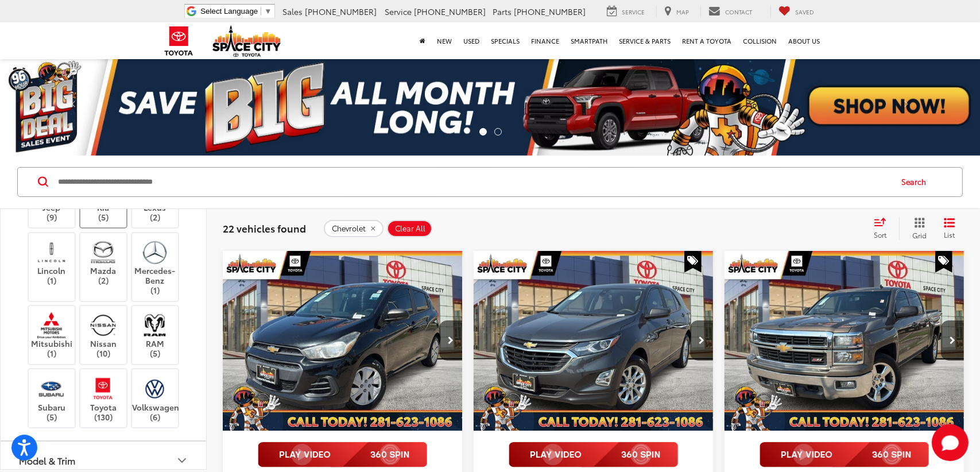  I want to click on input: Search by Make, Model, or Keyword, so click(474, 182).